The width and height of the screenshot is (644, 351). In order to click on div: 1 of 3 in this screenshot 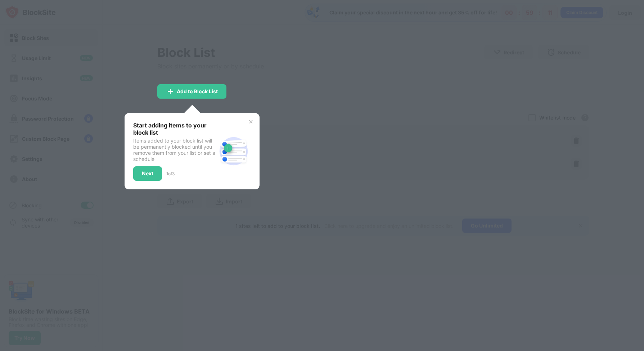, I will do `click(170, 174)`.